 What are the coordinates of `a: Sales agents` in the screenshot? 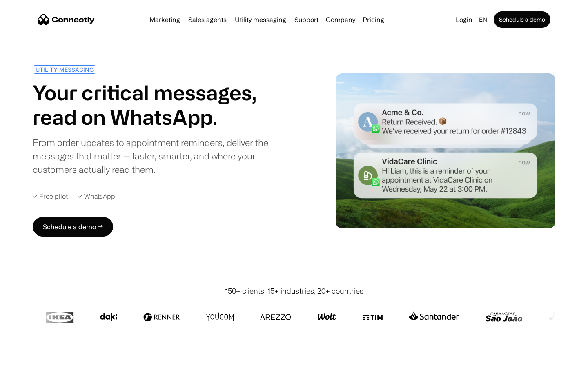 It's located at (207, 19).